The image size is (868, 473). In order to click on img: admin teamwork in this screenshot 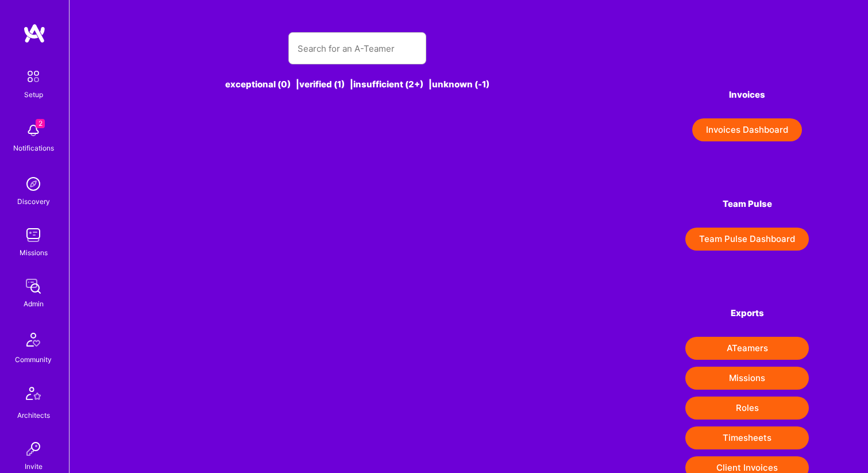, I will do `click(33, 286)`.